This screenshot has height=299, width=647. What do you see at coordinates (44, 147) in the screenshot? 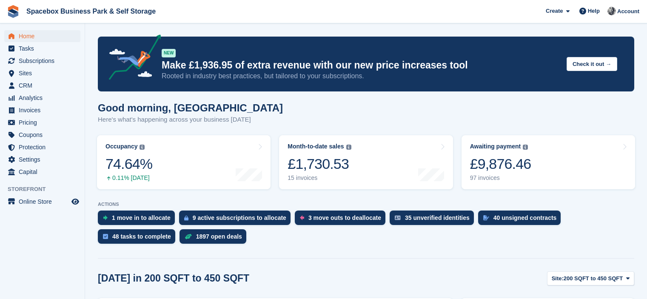
I see `span: Protection` at bounding box center [44, 147].